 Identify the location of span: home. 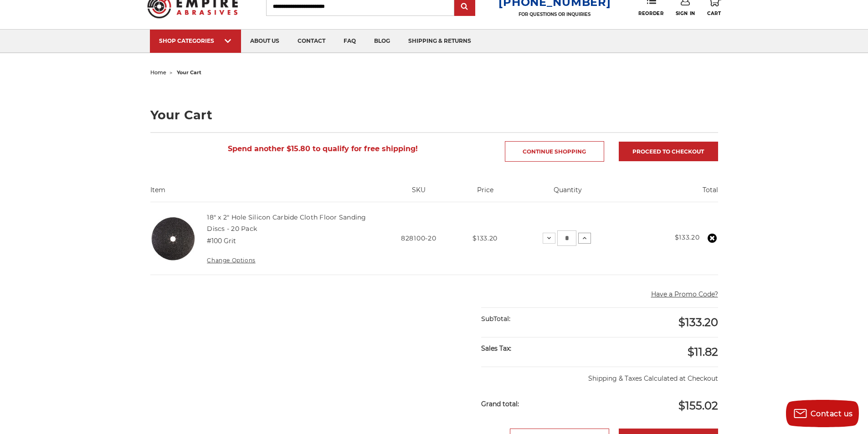
(159, 72).